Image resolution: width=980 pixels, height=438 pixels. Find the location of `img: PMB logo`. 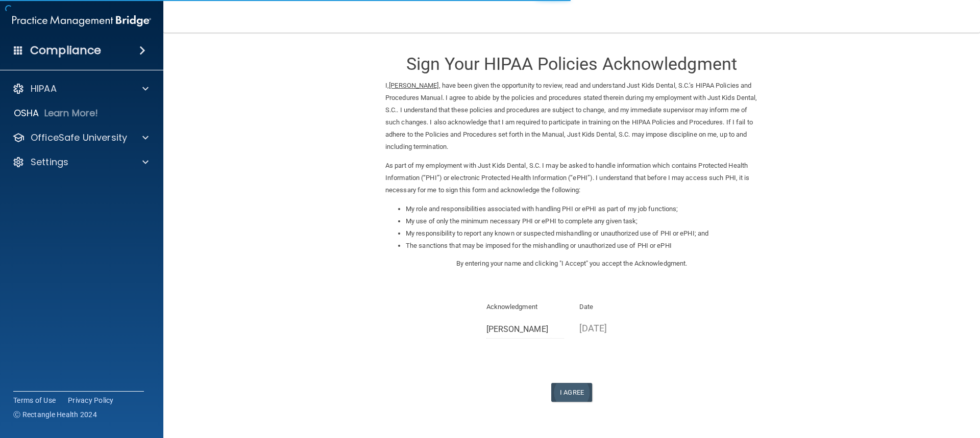

img: PMB logo is located at coordinates (82, 21).